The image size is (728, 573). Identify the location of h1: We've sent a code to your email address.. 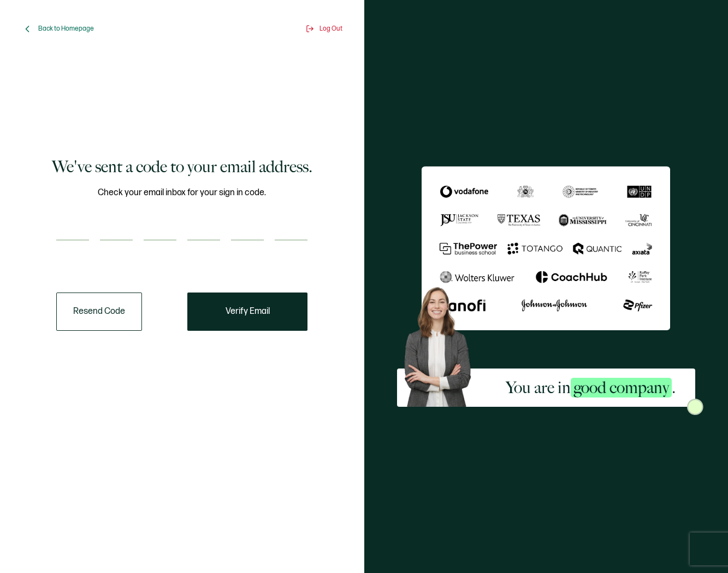
(182, 167).